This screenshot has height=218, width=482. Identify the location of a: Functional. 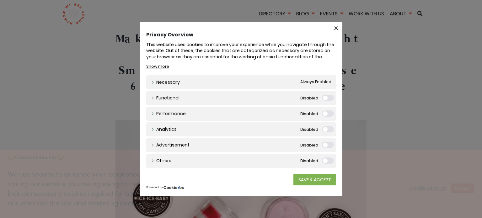
(165, 98).